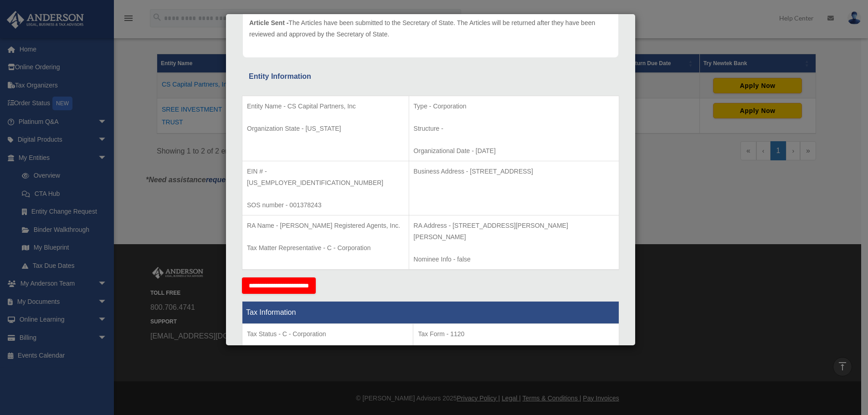  Describe the element at coordinates (514, 259) in the screenshot. I see `p: Nominee Info - false` at that location.